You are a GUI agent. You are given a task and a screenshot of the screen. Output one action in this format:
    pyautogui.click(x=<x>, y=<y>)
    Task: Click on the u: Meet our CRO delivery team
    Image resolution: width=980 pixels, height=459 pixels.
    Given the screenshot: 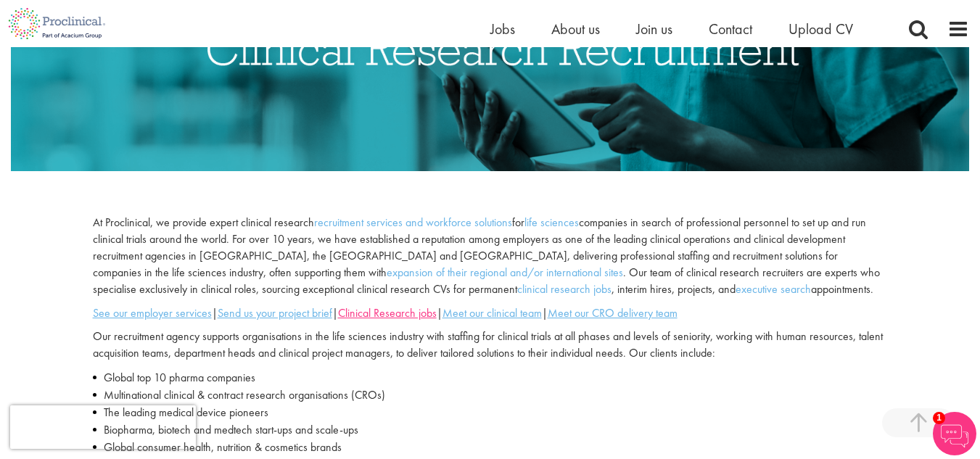 What is the action you would take?
    pyautogui.click(x=612, y=313)
    